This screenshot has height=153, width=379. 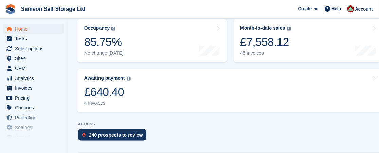 I want to click on img: stora-icon-8386f47178a22dfd0bd8f6a31ec36ba5ce8667c1dd55bd0f319d3a0aa187defe.svg, so click(x=11, y=9).